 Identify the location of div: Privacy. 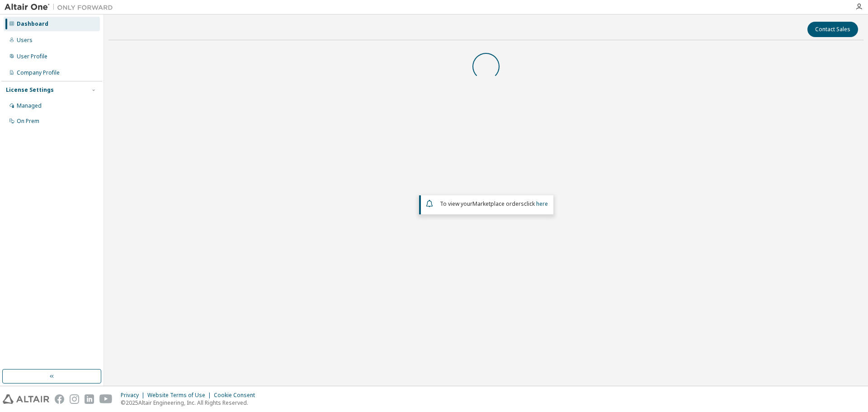
(134, 396).